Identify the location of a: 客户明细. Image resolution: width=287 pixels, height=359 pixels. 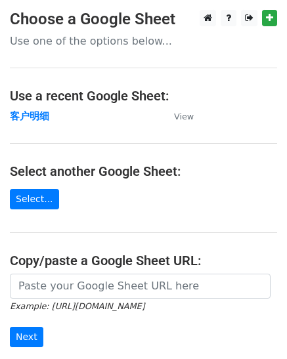
(30, 116).